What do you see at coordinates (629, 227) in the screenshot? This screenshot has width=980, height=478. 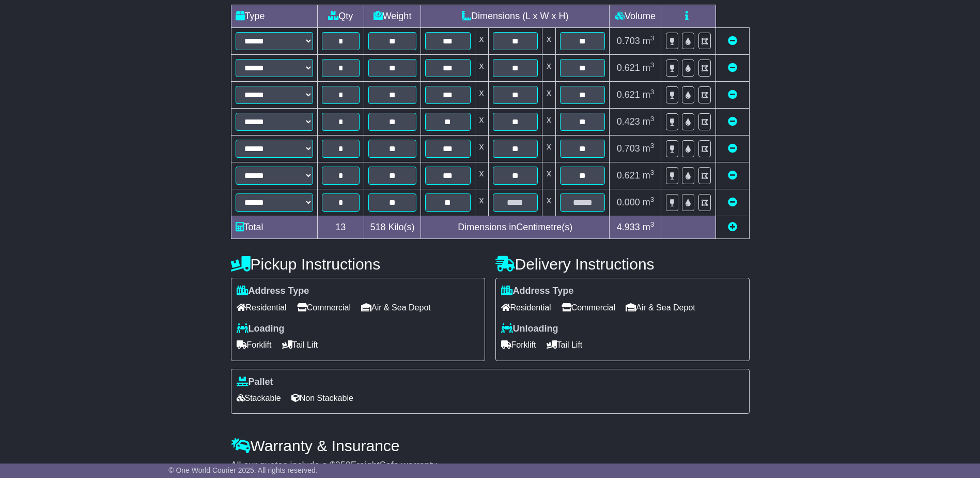 I see `span: 4.933` at bounding box center [629, 227].